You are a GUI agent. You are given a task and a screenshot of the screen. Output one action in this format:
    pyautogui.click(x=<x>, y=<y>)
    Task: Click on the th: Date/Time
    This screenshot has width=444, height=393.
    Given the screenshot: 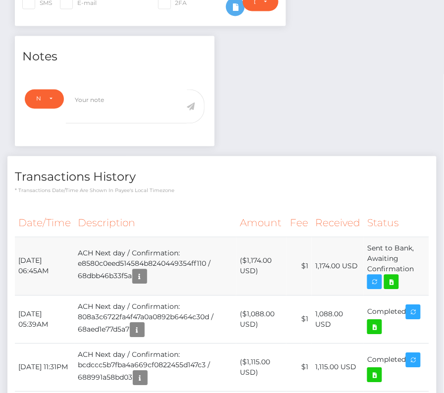 What is the action you would take?
    pyautogui.click(x=45, y=223)
    